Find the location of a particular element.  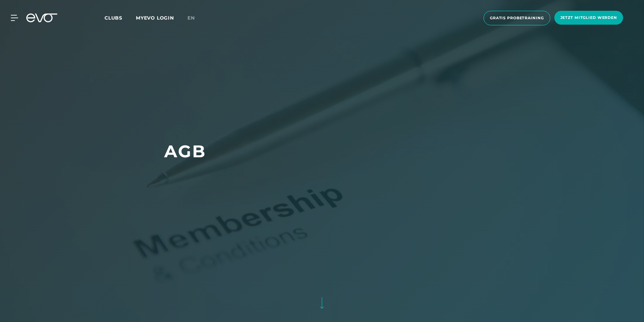

a: Jetzt Mitglied werden is located at coordinates (589, 18).